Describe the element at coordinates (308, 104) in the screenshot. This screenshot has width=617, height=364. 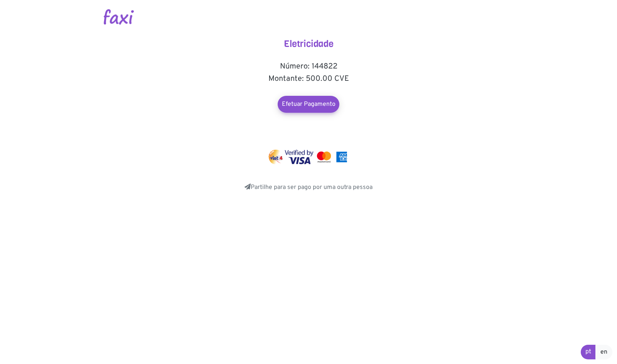
I see `a: Efetuar Pagamento` at that location.